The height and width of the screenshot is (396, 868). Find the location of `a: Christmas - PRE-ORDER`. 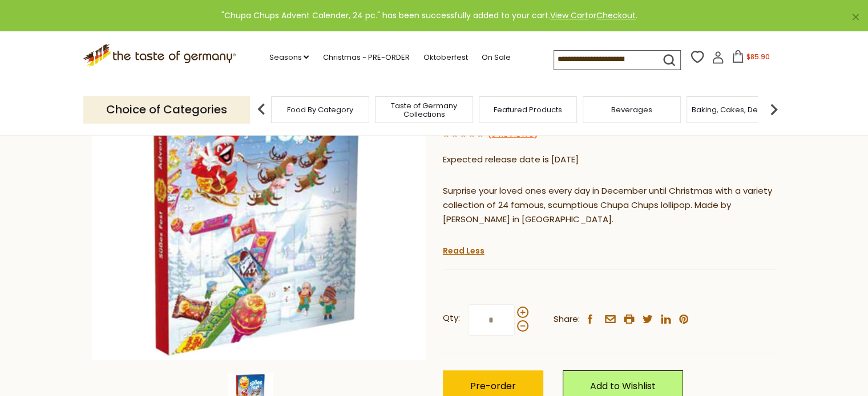

a: Christmas - PRE-ORDER is located at coordinates (366, 58).